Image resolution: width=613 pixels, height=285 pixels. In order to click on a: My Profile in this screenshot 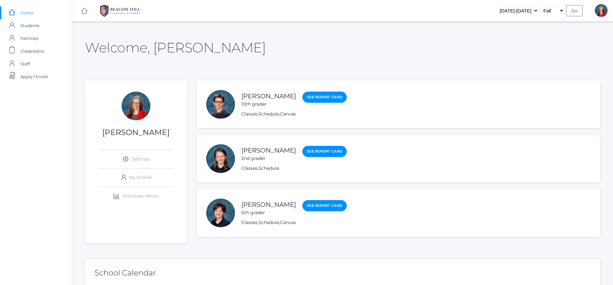, I will do `click(136, 178)`.